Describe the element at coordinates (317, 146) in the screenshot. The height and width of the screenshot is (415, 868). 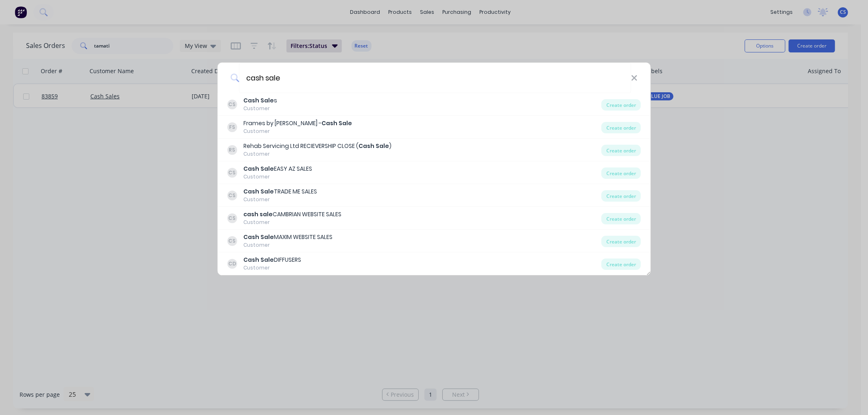
I see `div: Rehab Servicing Ltd RECIEVERSHIP CLOSE ( )` at that location.